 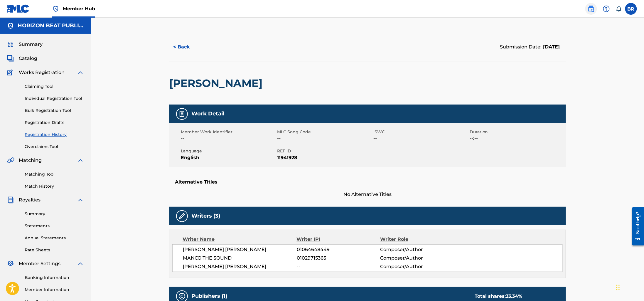 I want to click on img: MLC Logo, so click(x=18, y=9).